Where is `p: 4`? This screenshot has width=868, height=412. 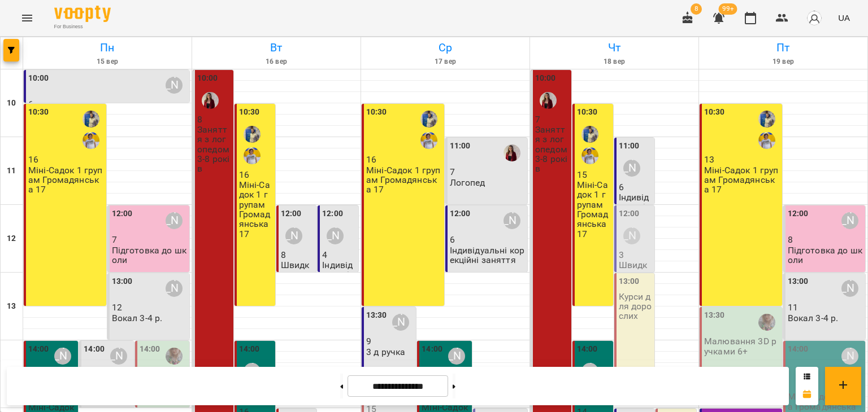
p: 4 is located at coordinates (339, 255).